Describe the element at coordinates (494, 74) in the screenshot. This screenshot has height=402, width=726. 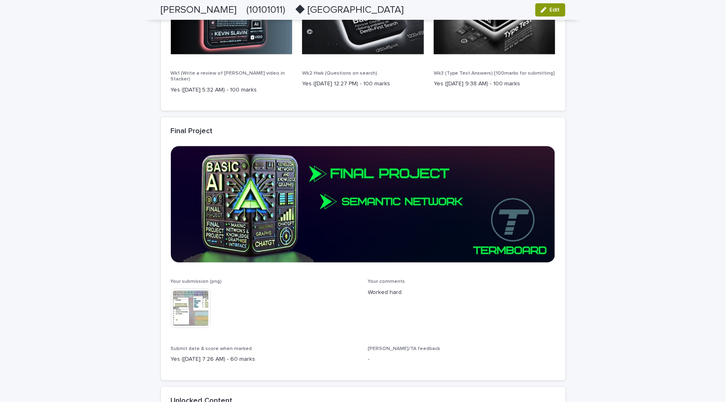
I see `span: Wk3 (Type Test Answers) [100marks for submitting]` at that location.